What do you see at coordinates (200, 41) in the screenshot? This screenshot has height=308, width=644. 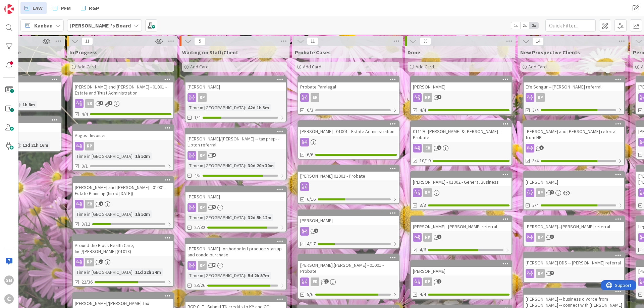 I see `span: 5` at bounding box center [200, 41].